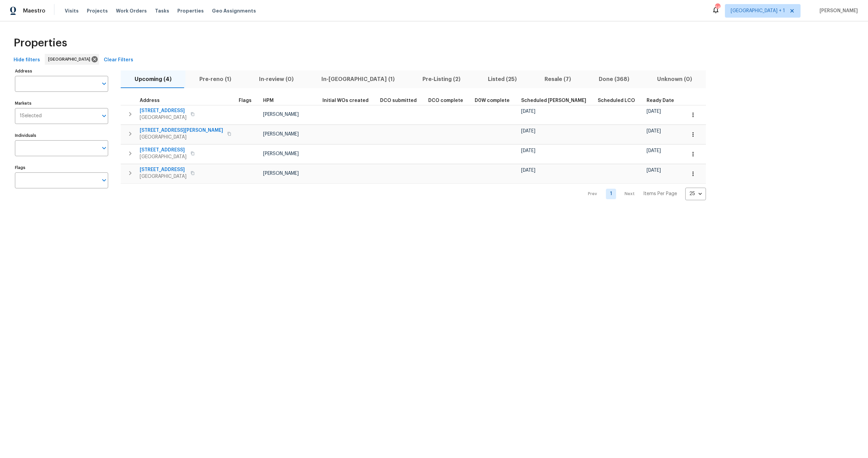  I want to click on button: Hide filters, so click(27, 60).